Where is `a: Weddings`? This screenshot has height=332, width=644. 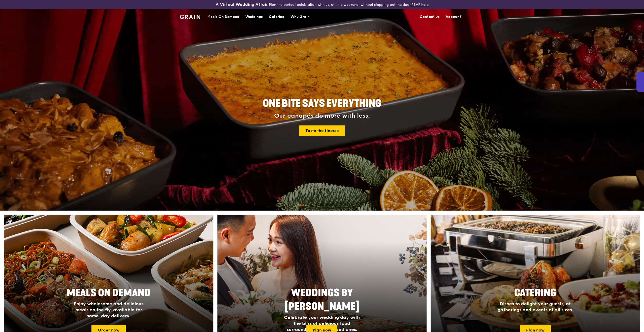 a: Weddings is located at coordinates (254, 17).